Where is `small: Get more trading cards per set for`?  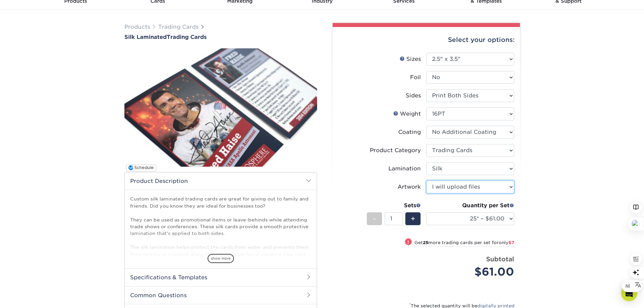 small: Get more trading cards per set for is located at coordinates (464, 243).